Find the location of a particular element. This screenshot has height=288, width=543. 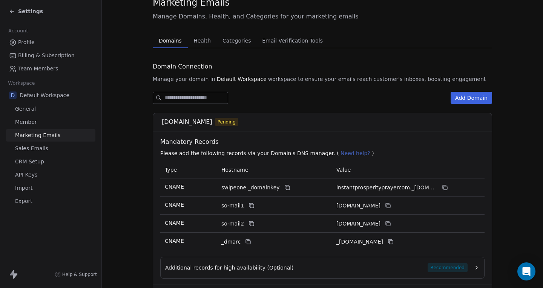

span: Mandatory Records is located at coordinates (324, 142).